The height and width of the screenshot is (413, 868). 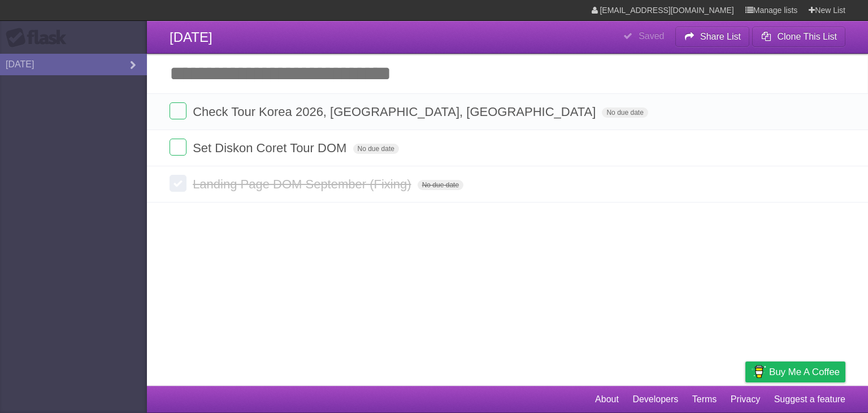 What do you see at coordinates (746, 399) in the screenshot?
I see `a: Privacy` at bounding box center [746, 399].